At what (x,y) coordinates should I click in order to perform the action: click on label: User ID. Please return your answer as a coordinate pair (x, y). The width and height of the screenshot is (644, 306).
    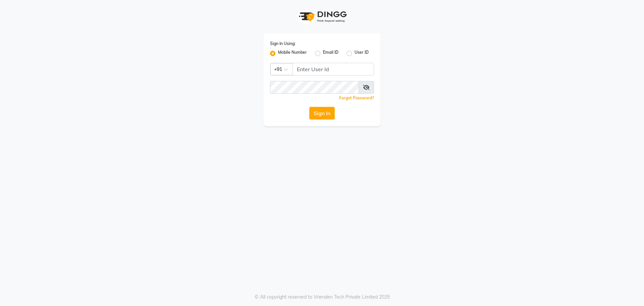
    Looking at the image, I should click on (362, 54).